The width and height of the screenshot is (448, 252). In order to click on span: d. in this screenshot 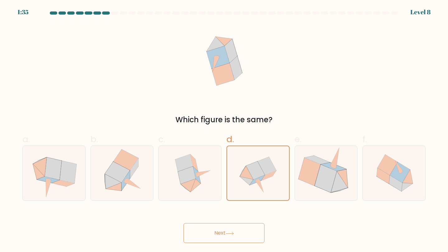, I will do `click(230, 139)`.